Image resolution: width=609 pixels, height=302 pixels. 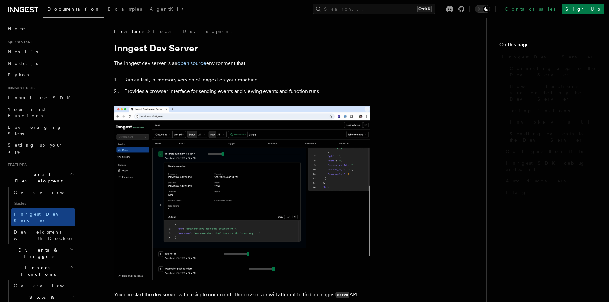 I want to click on a: AgentKit, so click(x=167, y=10).